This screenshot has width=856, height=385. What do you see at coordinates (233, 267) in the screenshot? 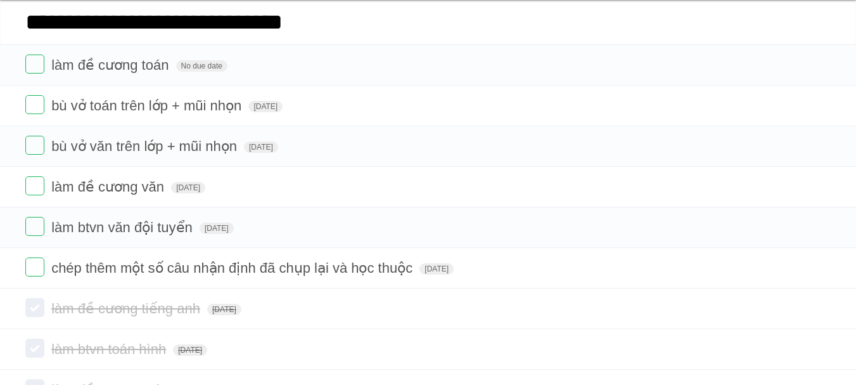
I see `span: chép thêm một số câu nhận định đã chụp lại và học thuộc` at bounding box center [233, 267].